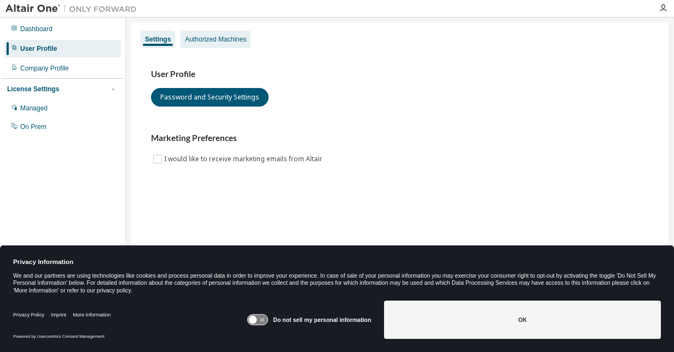  Describe the element at coordinates (33, 89) in the screenshot. I see `div: License Settings` at that location.